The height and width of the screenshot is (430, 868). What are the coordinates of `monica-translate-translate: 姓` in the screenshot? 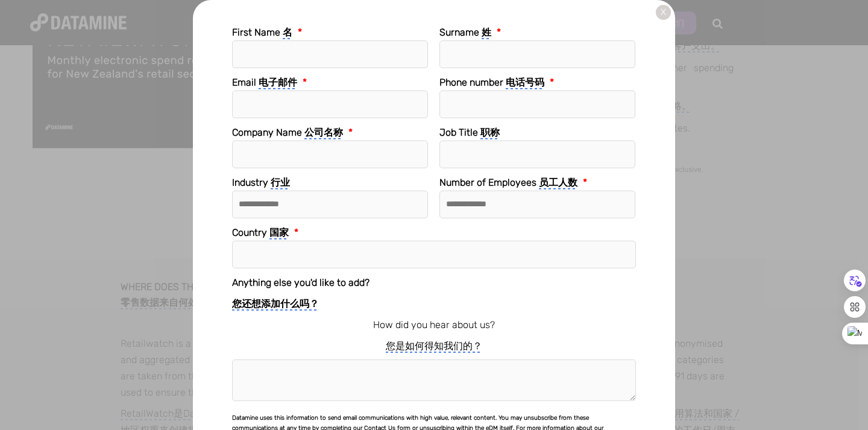 It's located at (486, 32).